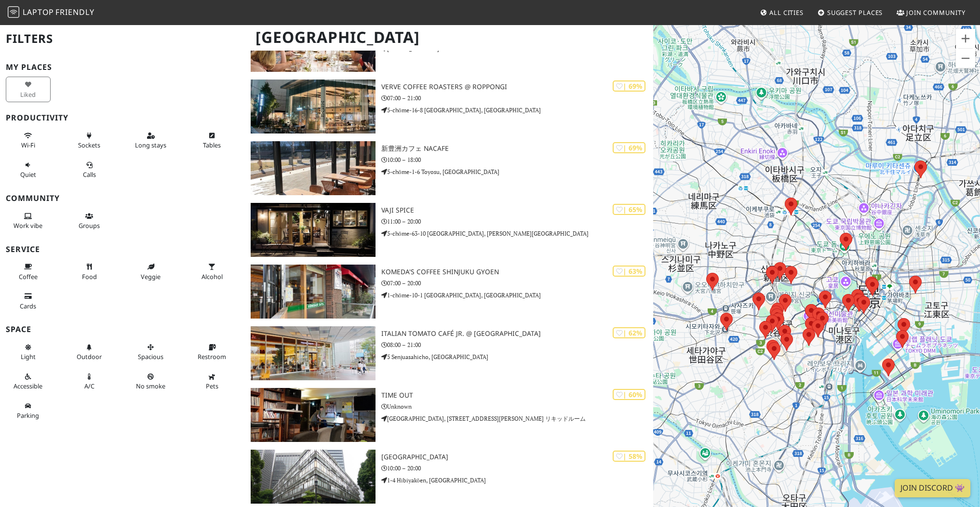 This screenshot has width=980, height=507. Describe the element at coordinates (517, 87) in the screenshot. I see `h3: Verve Coffee Roasters @ Roppongi` at that location.